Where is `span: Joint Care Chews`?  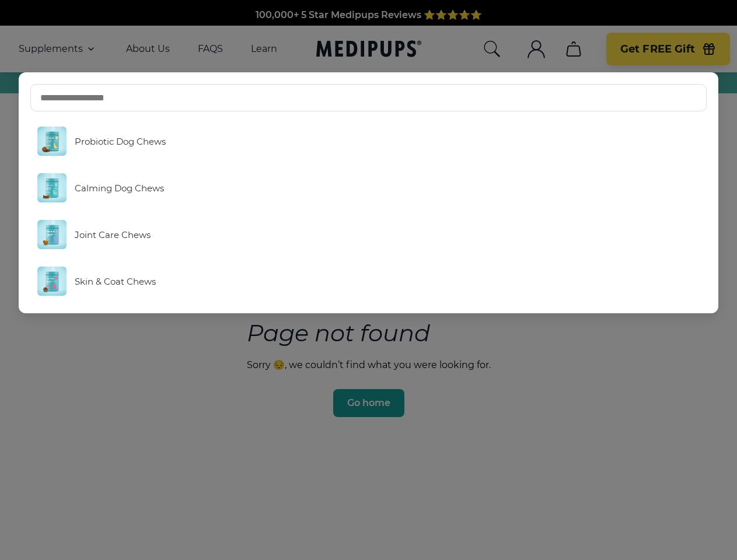 span: Joint Care Chews is located at coordinates (113, 235).